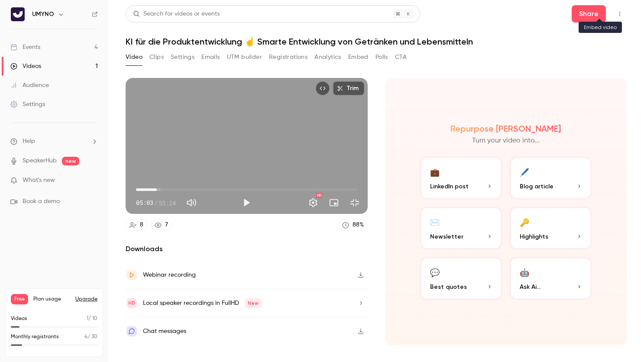  I want to click on p: Monthly registrants, so click(35, 337).